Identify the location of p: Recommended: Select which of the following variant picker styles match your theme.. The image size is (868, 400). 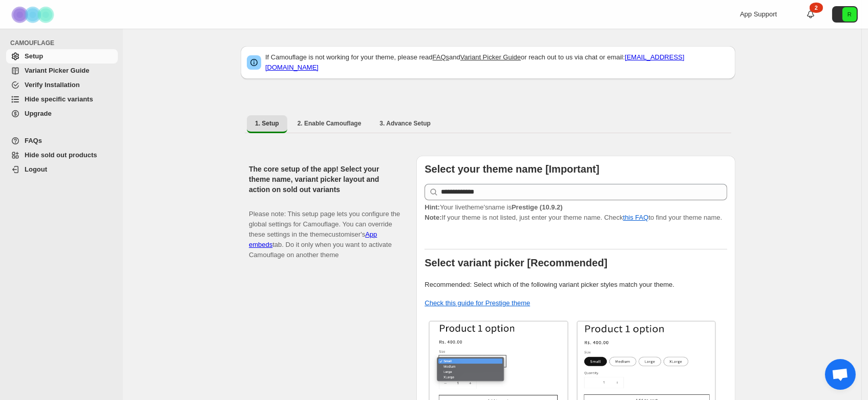
(576, 285).